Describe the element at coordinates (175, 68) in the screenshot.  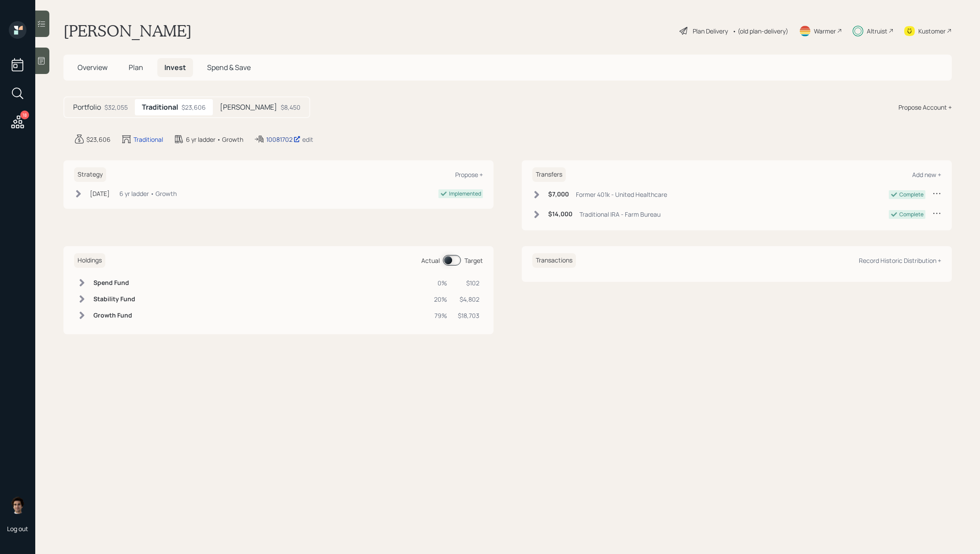
I see `span: Invest` at that location.